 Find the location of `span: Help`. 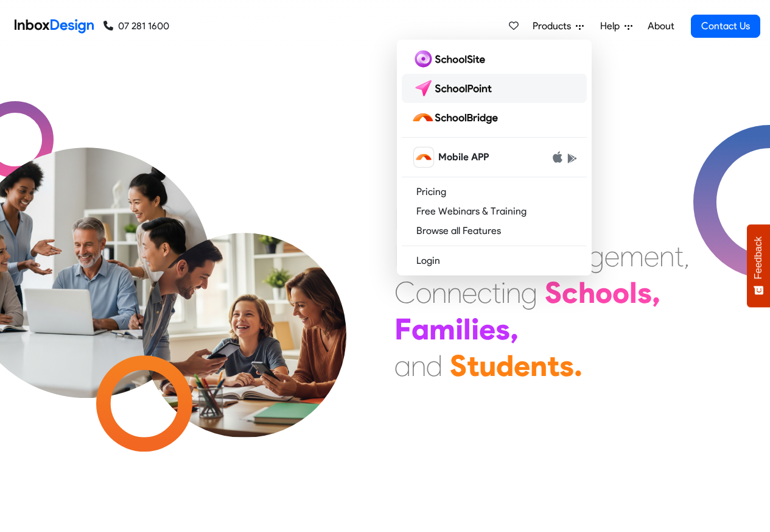

span: Help is located at coordinates (612, 26).